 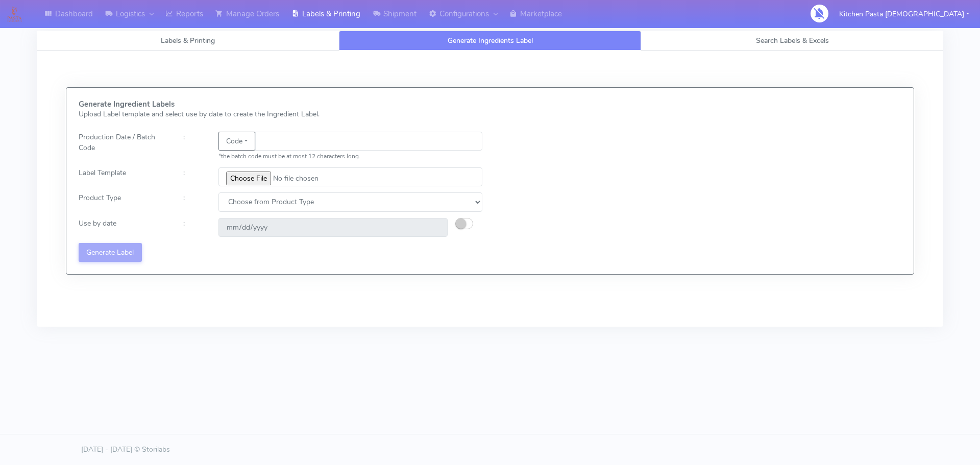 What do you see at coordinates (490, 41) in the screenshot?
I see `ul: Tabs` at bounding box center [490, 41].